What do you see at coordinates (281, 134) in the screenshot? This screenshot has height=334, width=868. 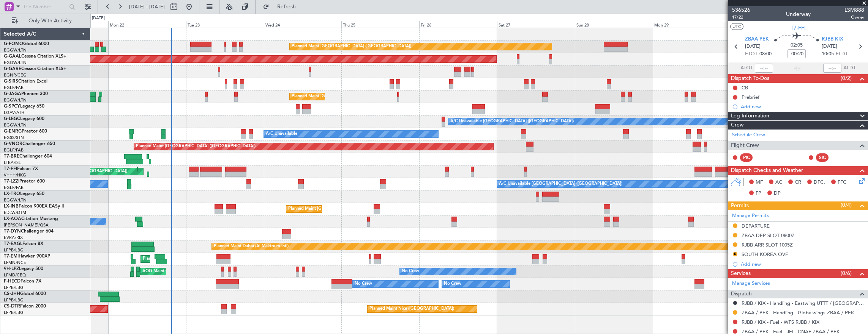 I see `div: A/C Unavailable` at bounding box center [281, 134].